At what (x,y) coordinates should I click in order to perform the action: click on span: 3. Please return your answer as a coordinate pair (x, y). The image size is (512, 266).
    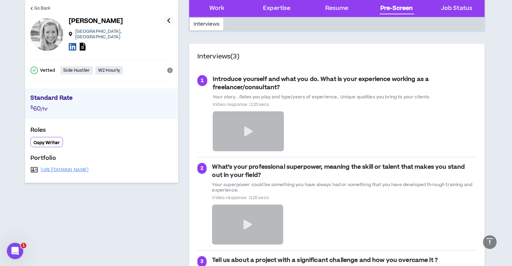
    Looking at the image, I should click on (202, 262).